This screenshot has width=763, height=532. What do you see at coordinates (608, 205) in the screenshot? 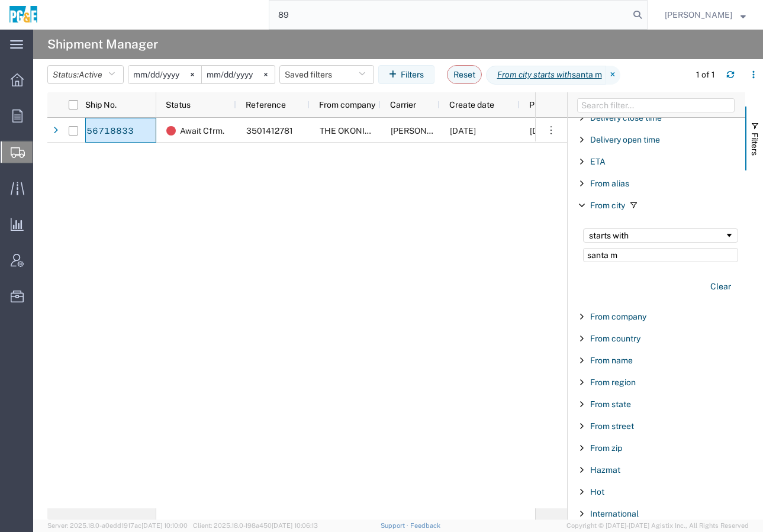
I see `span: From city` at bounding box center [608, 205].